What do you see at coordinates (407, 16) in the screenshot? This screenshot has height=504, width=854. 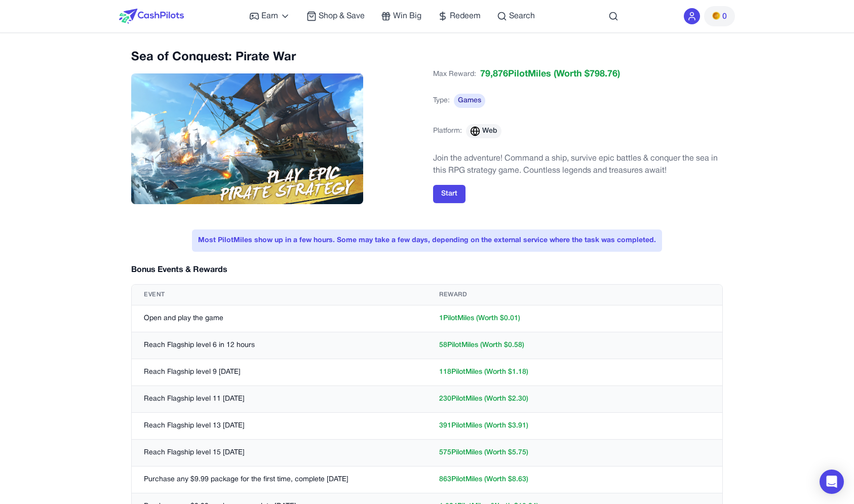 I see `span: Win Big` at bounding box center [407, 16].